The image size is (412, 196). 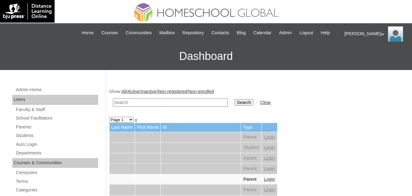 I want to click on td: Type, so click(x=251, y=127).